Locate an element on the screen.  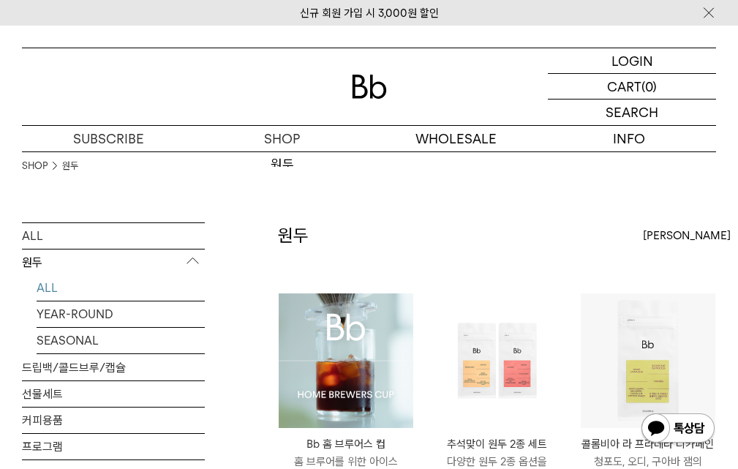
p: 원두 is located at coordinates (113, 263).